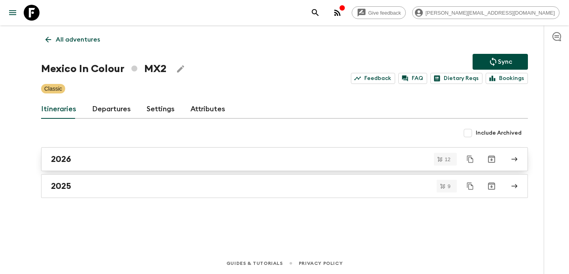 The height and width of the screenshot is (274, 569). I want to click on a: 2025, so click(285, 186).